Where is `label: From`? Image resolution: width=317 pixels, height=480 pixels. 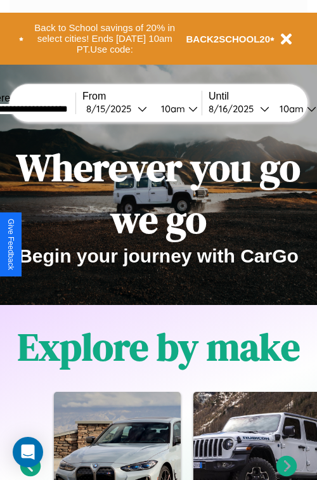
label: From is located at coordinates (142, 96).